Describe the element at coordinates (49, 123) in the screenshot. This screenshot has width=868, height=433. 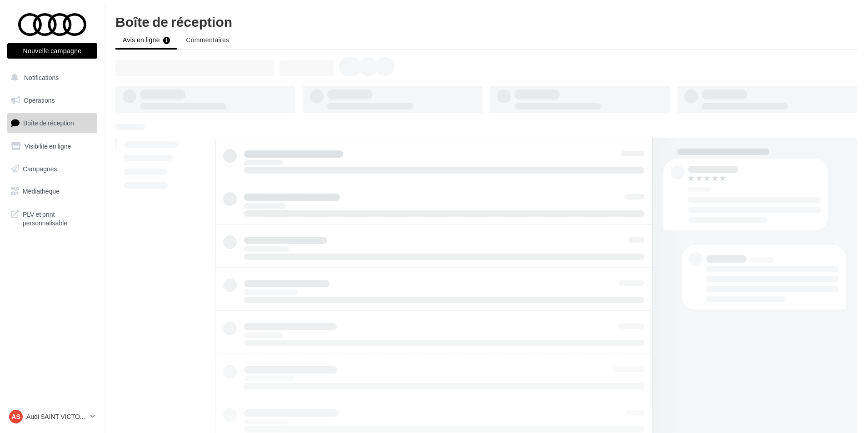
I see `span: Boîte de réception` at that location.